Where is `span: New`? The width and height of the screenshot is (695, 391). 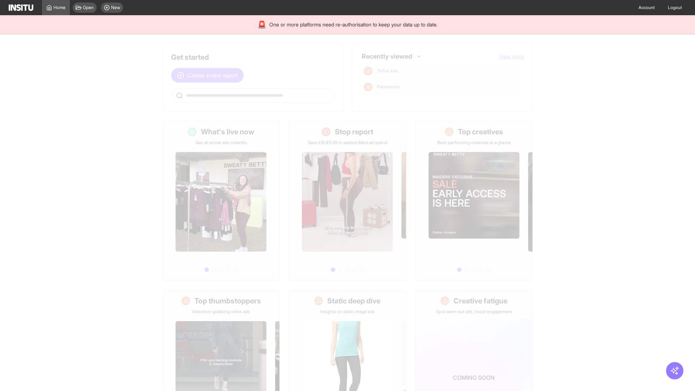
span: New is located at coordinates (115, 8).